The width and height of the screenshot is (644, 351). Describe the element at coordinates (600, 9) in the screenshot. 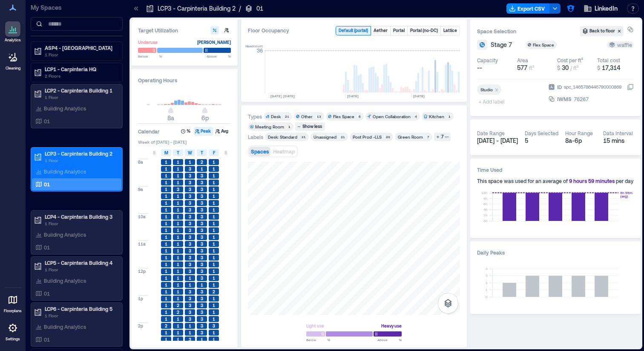

I see `button: LinkedIn` at that location.